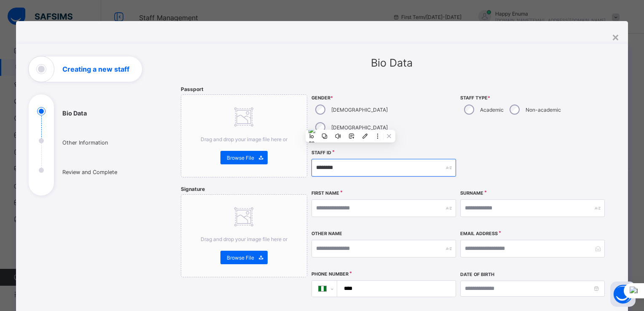 This screenshot has height=311, width=644. I want to click on label: First Name, so click(326, 193).